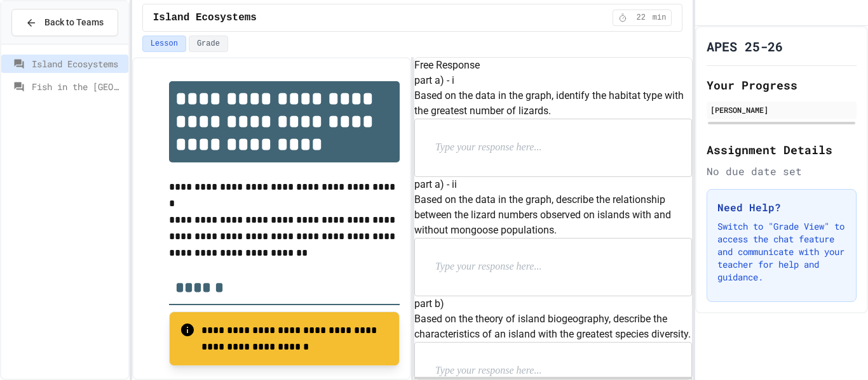 Image resolution: width=868 pixels, height=380 pixels. Describe the element at coordinates (64, 22) in the screenshot. I see `button: Back to Teams` at that location.